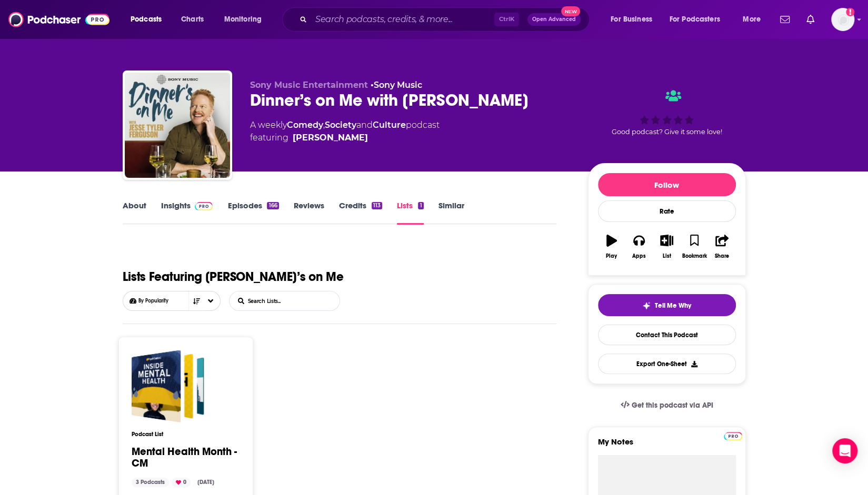 This screenshot has height=495, width=868. What do you see at coordinates (272, 206) in the screenshot?
I see `div: 166` at bounding box center [272, 206].